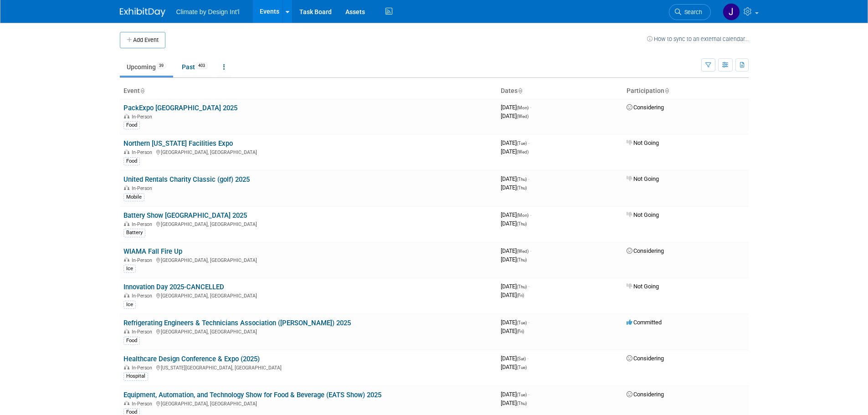 This screenshot has width=868, height=415. Describe the element at coordinates (202, 65) in the screenshot. I see `span: 403` at that location.